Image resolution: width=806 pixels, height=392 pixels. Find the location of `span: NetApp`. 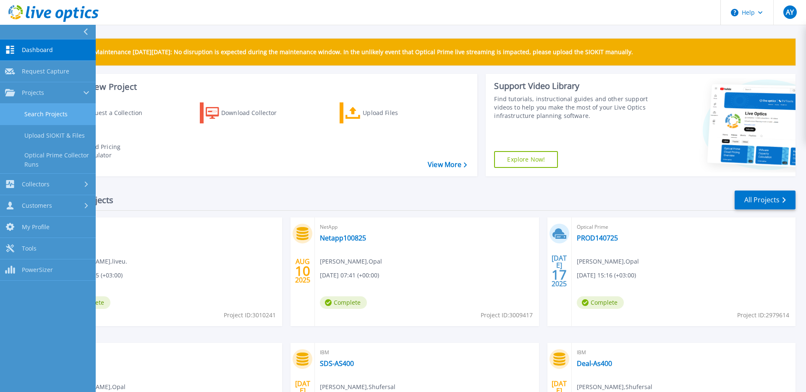

span: NetApp is located at coordinates (427, 227).